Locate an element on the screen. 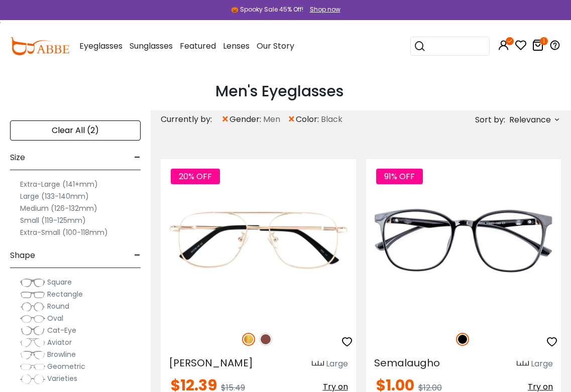 This screenshot has width=571, height=392. label: Large (133-140mm) is located at coordinates (54, 197).